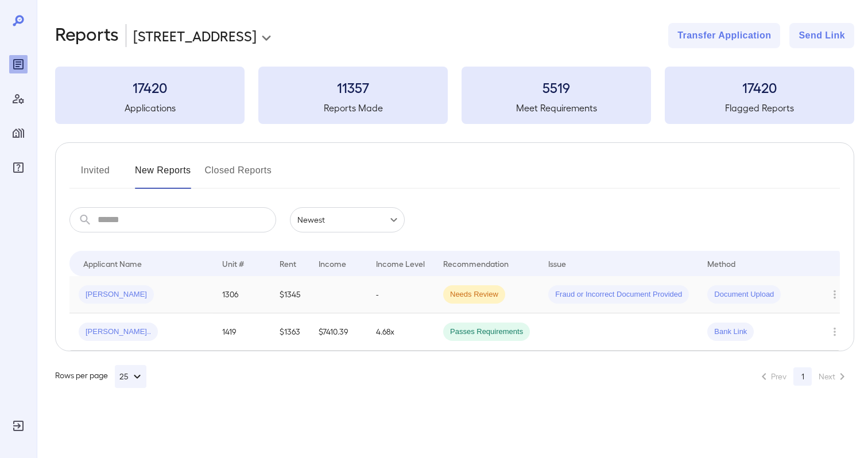  I want to click on td: 1306, so click(242, 294).